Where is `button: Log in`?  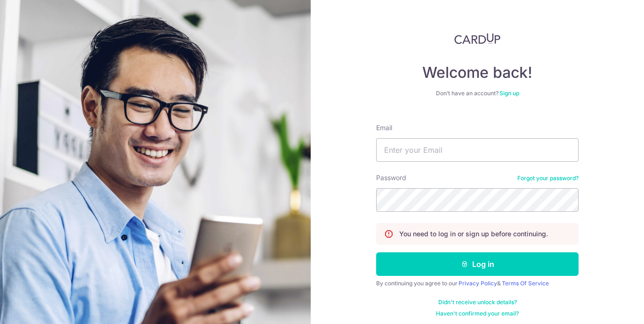 button: Log in is located at coordinates (477, 264).